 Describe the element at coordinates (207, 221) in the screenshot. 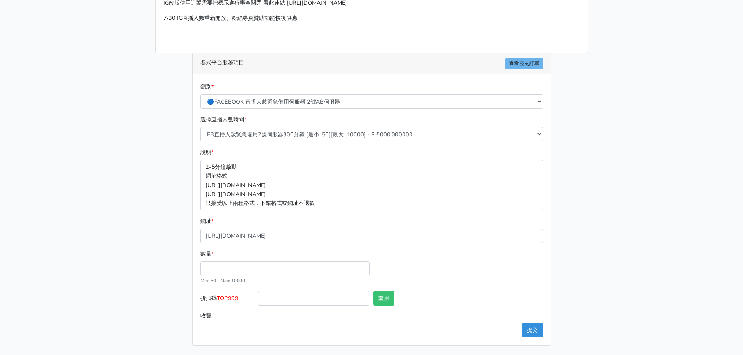

I see `label: 網址` at that location.